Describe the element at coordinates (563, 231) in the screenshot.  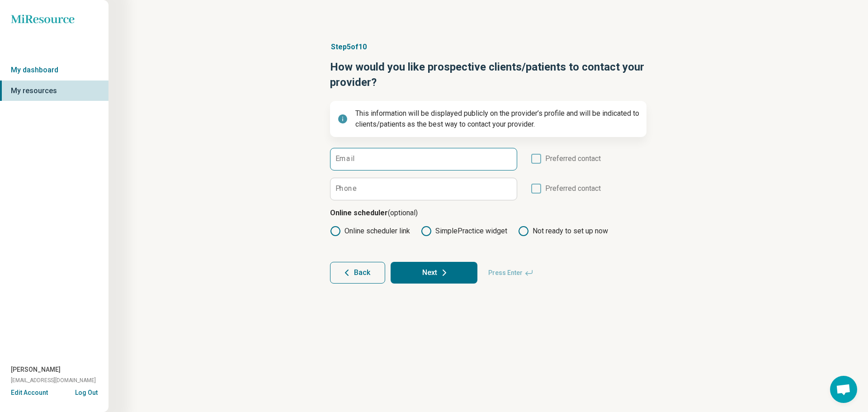
I see `label: Not ready to set up now` at that location.